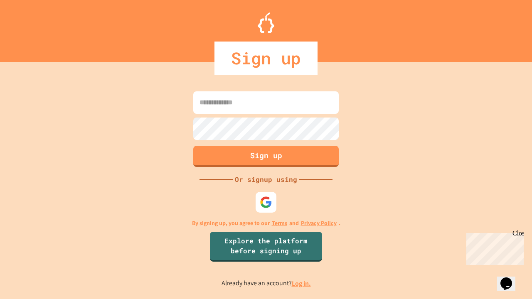  Describe the element at coordinates (30, 28) in the screenshot. I see `div: Chat with us now!Close` at that location.